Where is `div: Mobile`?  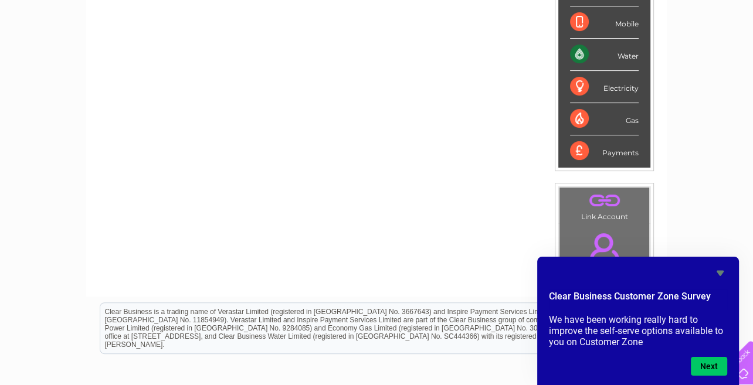 div: Mobile is located at coordinates (604, 22).